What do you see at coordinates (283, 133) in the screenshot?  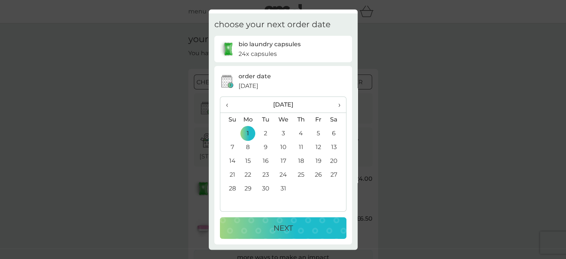 I see `td: 3` at bounding box center [283, 133].